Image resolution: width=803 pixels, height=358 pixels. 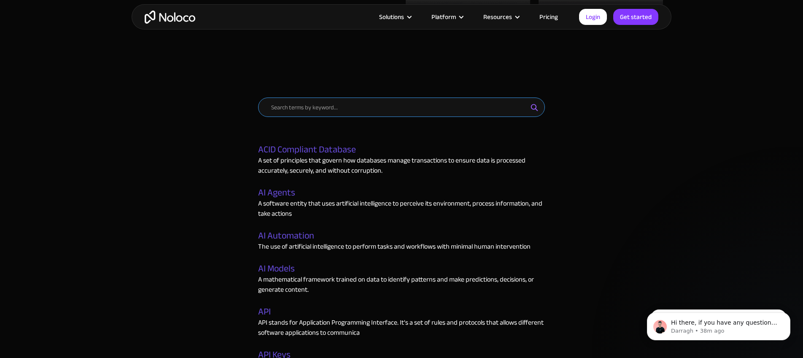 What do you see at coordinates (402, 284) in the screenshot?
I see `p: A mathematical framework trained on data to identify patterns and make predictions, decisions, or...` at bounding box center [402, 284].